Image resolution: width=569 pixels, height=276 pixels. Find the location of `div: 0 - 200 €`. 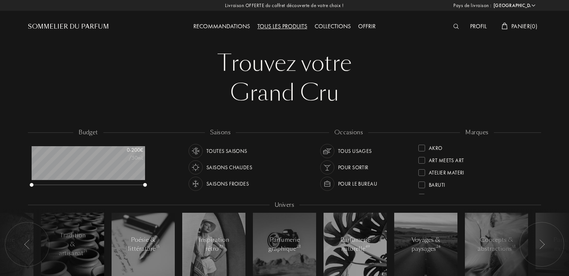

div: 0 - 200 € is located at coordinates (125, 150).